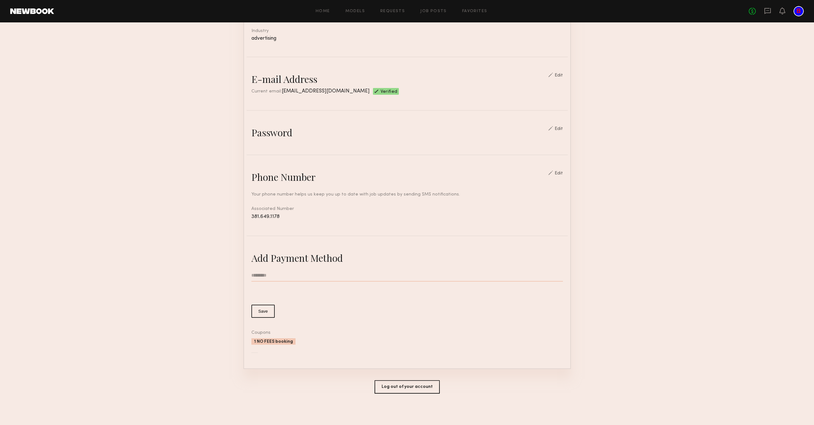  I want to click on div: Add Payment Method, so click(407, 258).